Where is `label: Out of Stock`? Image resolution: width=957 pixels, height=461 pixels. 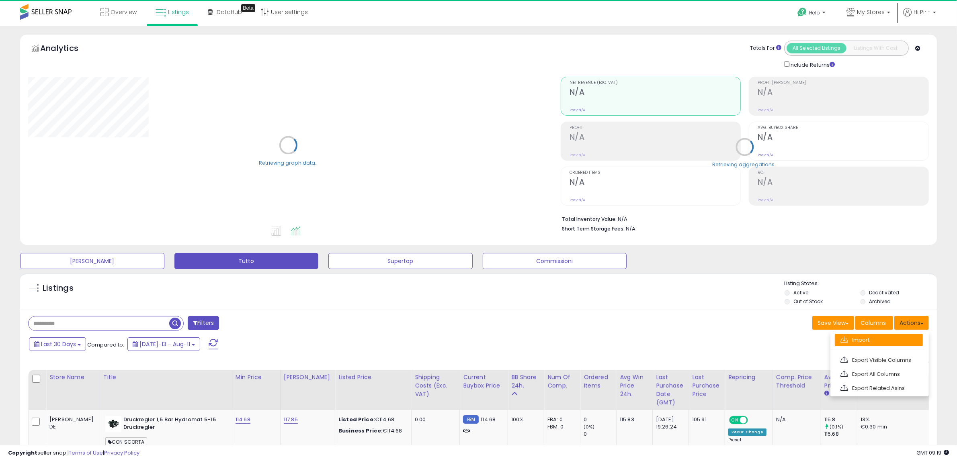 label: Out of Stock is located at coordinates (808, 301).